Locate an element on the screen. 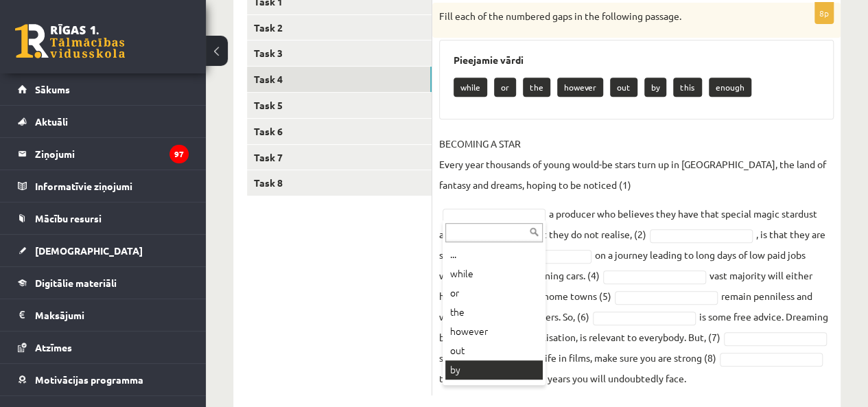 The width and height of the screenshot is (868, 407). div: while is located at coordinates (494, 274).